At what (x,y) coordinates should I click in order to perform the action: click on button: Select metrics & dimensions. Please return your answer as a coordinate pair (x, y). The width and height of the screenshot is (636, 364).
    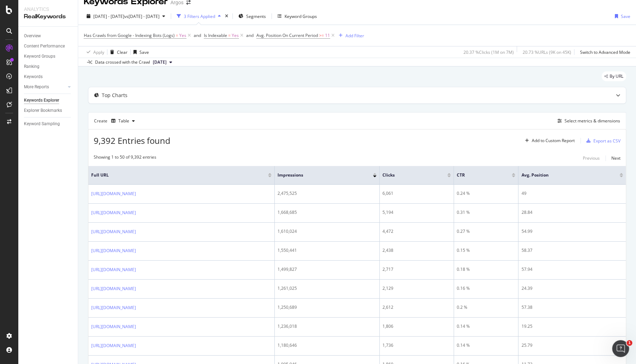
    Looking at the image, I should click on (587, 121).